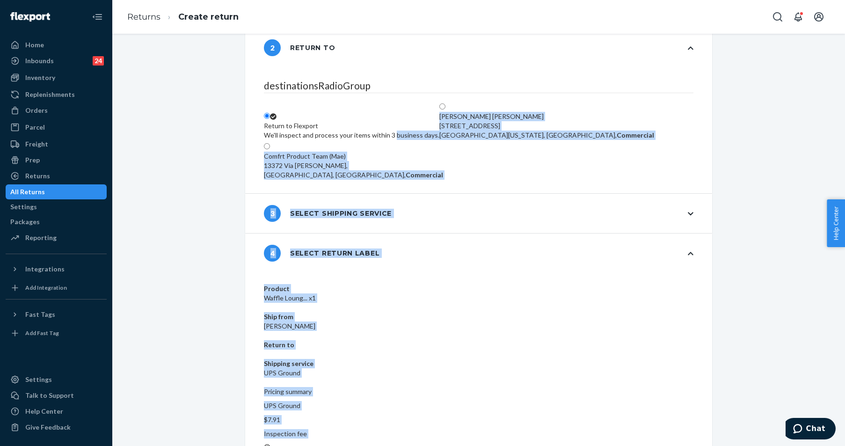 The image size is (845, 446). I want to click on a: Home, so click(56, 45).